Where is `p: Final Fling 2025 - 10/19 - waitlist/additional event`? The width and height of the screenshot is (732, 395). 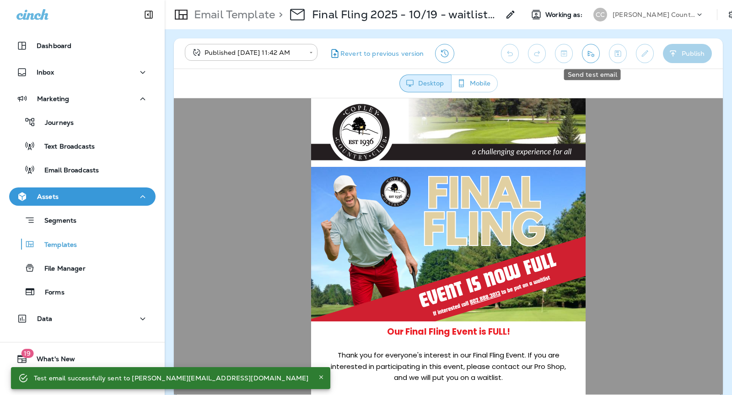 p: Final Fling 2025 - 10/19 - waitlist/additional event is located at coordinates (406, 15).